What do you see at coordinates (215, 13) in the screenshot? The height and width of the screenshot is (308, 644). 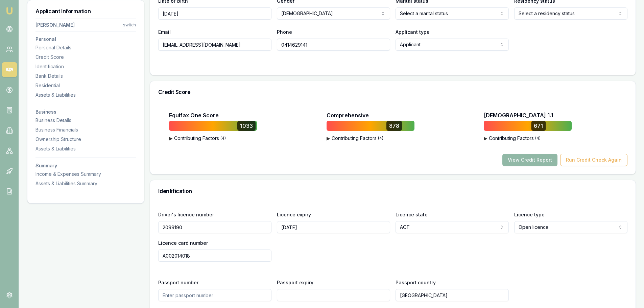 I see `input: DD/MM/YYYY` at bounding box center [215, 13].